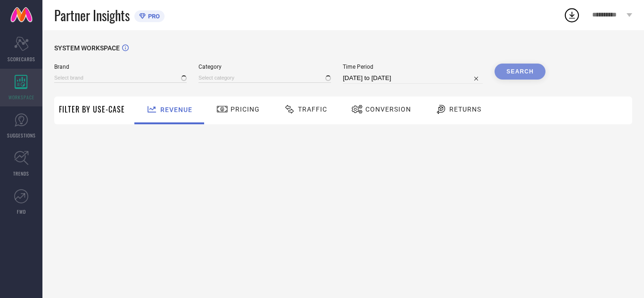  I want to click on span: Pricing, so click(245, 110).